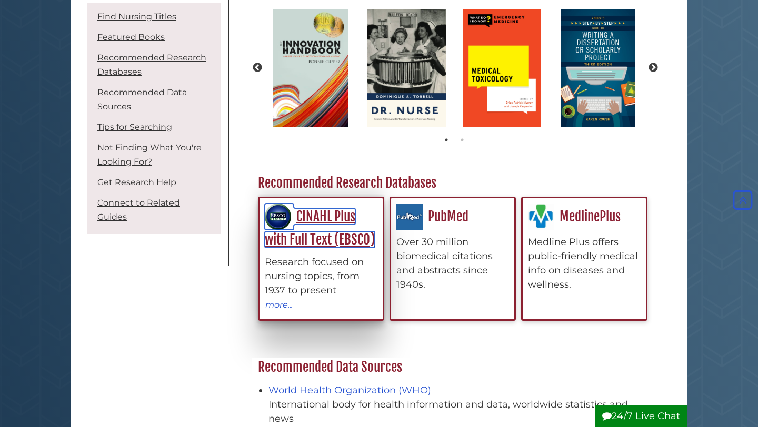  Describe the element at coordinates (319, 228) in the screenshot. I see `a: CINAHL Plus with Full Text (EBSCO)` at that location.